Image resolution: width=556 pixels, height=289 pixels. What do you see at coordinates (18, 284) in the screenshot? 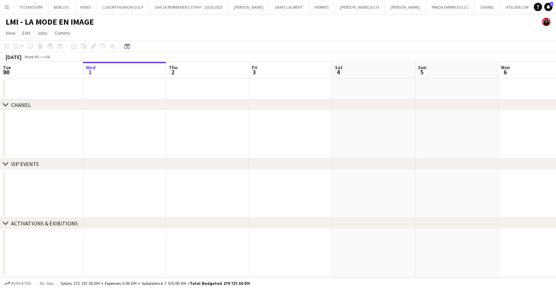
I see `button: Budgeted` at bounding box center [18, 284].